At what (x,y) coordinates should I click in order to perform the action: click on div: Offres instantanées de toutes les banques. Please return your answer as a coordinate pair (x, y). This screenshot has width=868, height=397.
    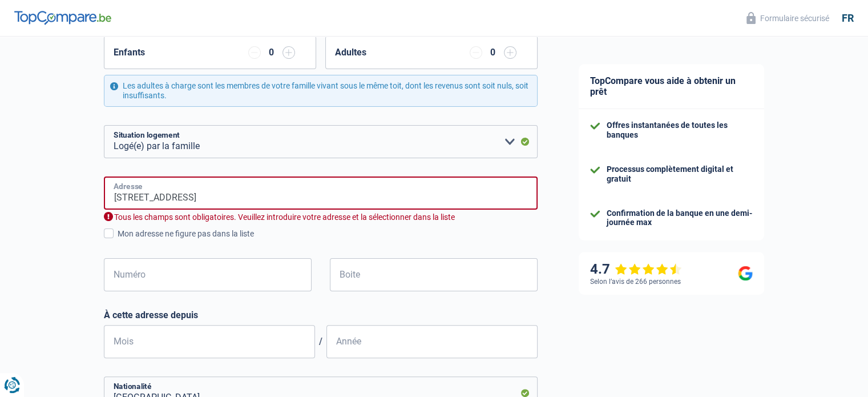
    Looking at the image, I should click on (680, 130).